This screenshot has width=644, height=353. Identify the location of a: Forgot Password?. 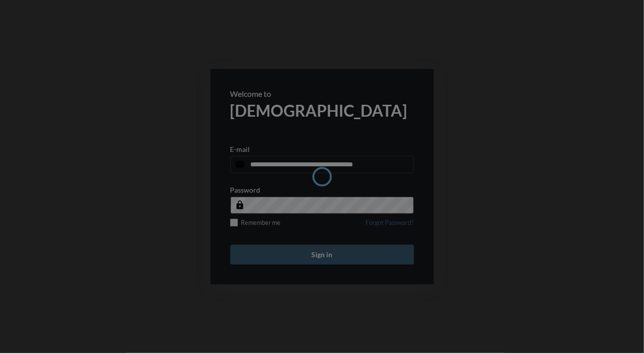
(390, 225).